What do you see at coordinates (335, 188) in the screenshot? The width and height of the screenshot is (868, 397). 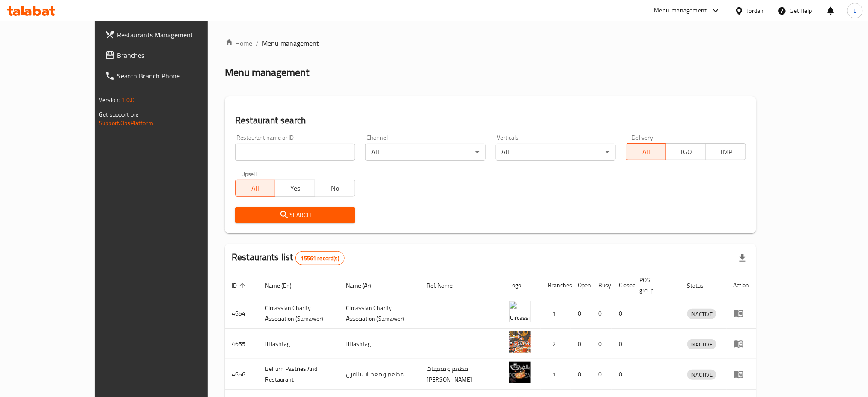 I see `span: No` at bounding box center [335, 188].